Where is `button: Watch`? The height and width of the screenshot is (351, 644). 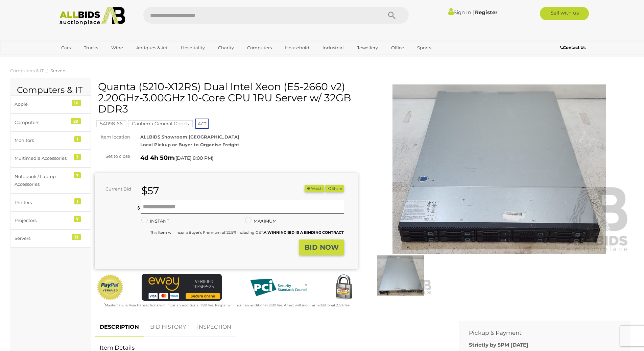 button: Watch is located at coordinates (314, 189).